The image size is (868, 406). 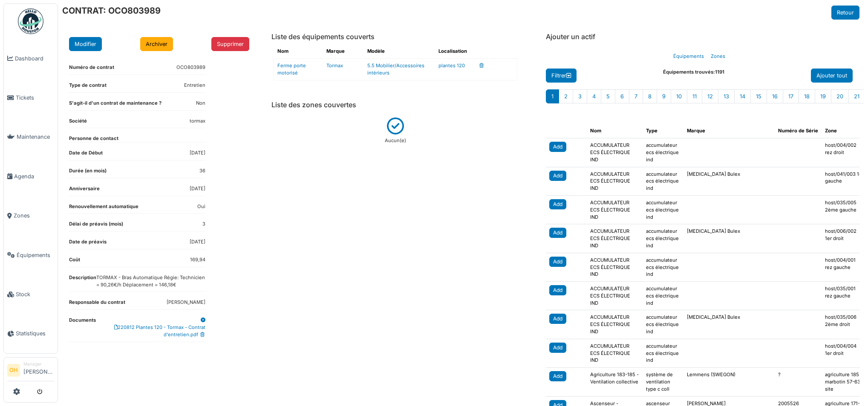 What do you see at coordinates (743, 96) in the screenshot?
I see `div: 14` at bounding box center [743, 96].